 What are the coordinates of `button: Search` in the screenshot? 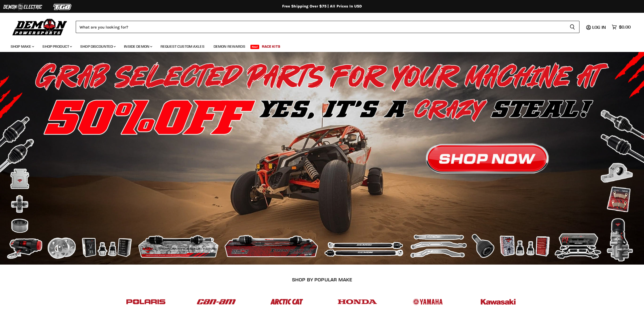 It's located at (572, 27).